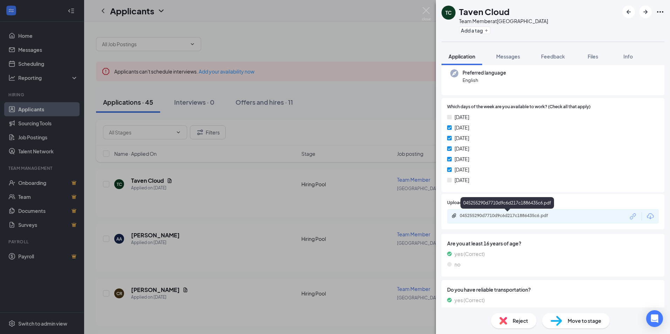 Image resolution: width=670 pixels, height=334 pixels. Describe the element at coordinates (521, 321) in the screenshot. I see `span: Reject` at that location.